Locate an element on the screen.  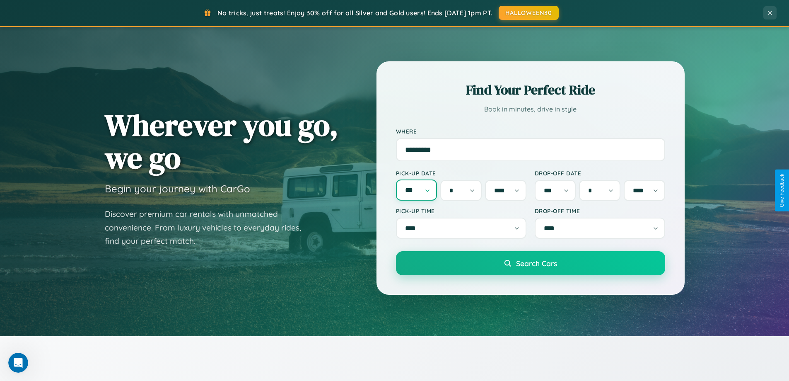
label: Where is located at coordinates (531, 131).